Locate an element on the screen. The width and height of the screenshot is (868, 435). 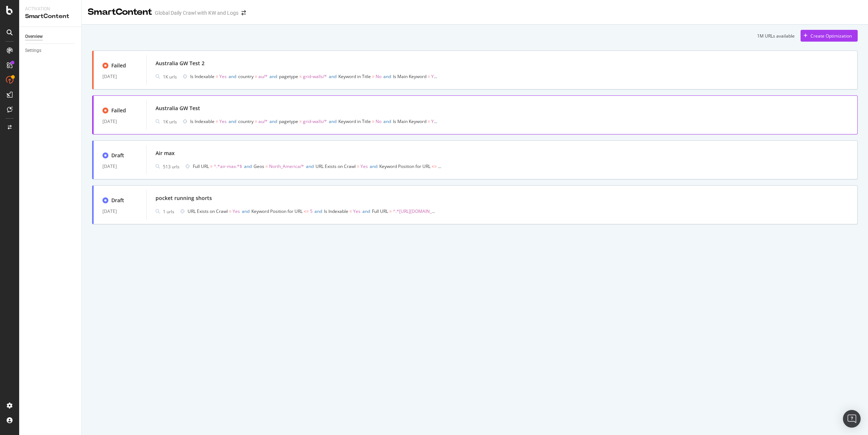
div: Activation is located at coordinates (50, 9).